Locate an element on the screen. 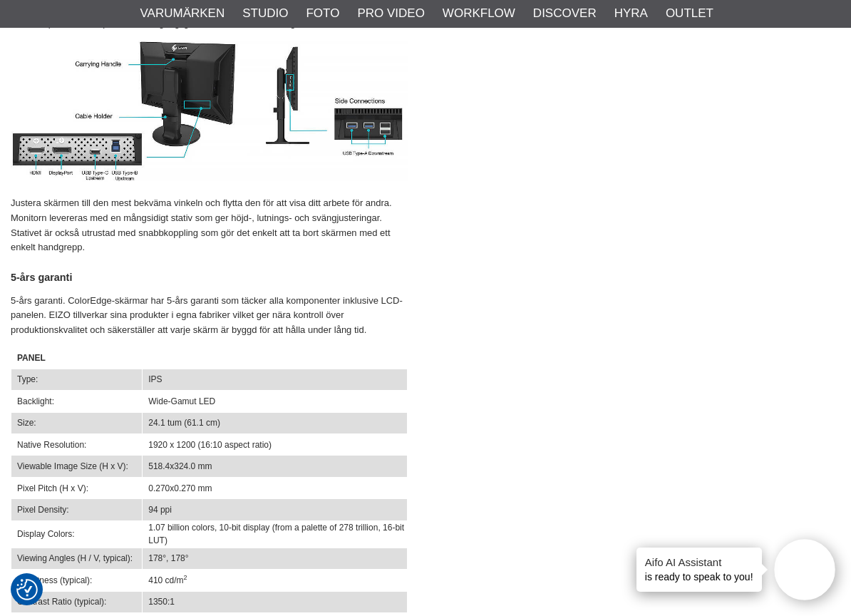 This screenshot has width=851, height=616. a: Workflow is located at coordinates (479, 14).